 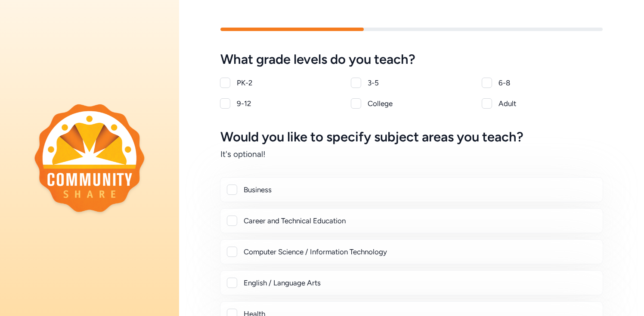 I want to click on div: 9-12, so click(x=289, y=104).